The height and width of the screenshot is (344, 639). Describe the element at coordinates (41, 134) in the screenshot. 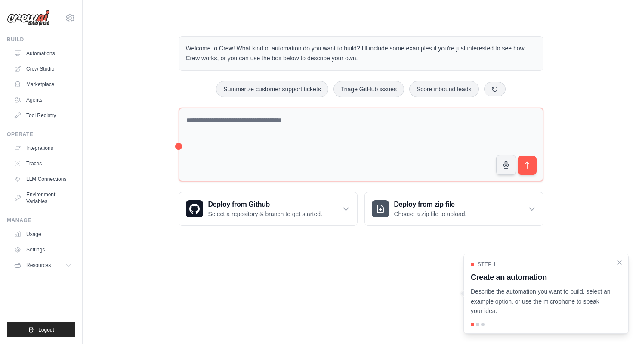

I see `div: Operate` at that location.